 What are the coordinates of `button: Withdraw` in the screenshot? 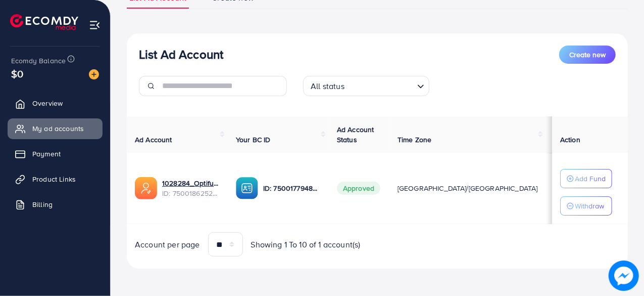 It's located at (586, 206).